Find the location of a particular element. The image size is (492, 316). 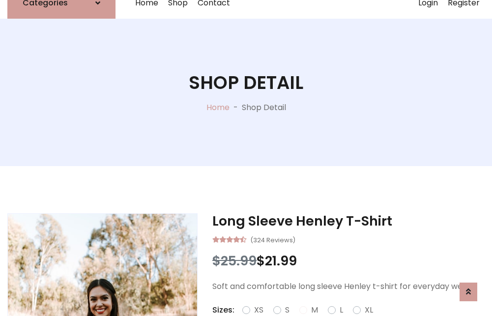

h1: Shop Detail is located at coordinates (246, 83).